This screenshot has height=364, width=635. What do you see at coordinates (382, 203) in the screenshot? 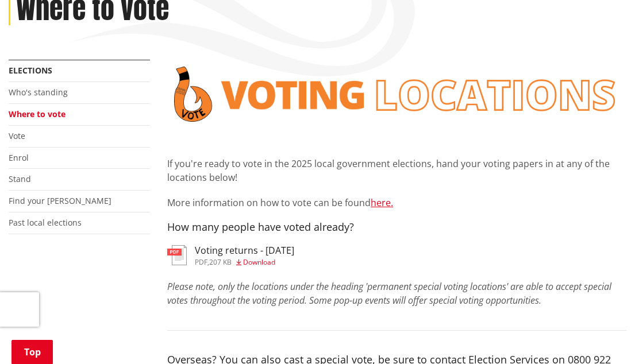
I see `a: here.` at bounding box center [382, 203].